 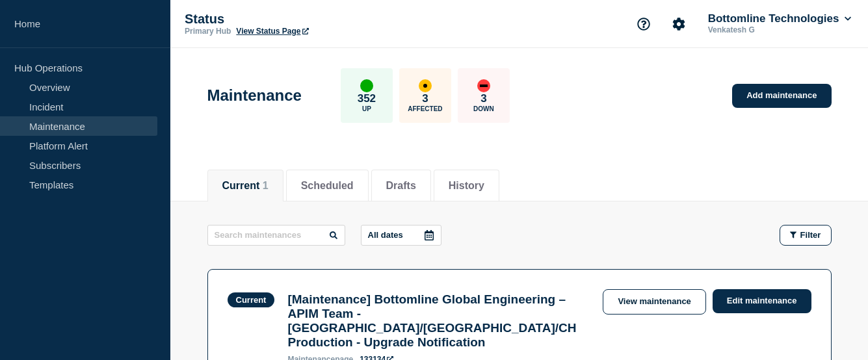 I want to click on a: Edit maintenance, so click(x=762, y=301).